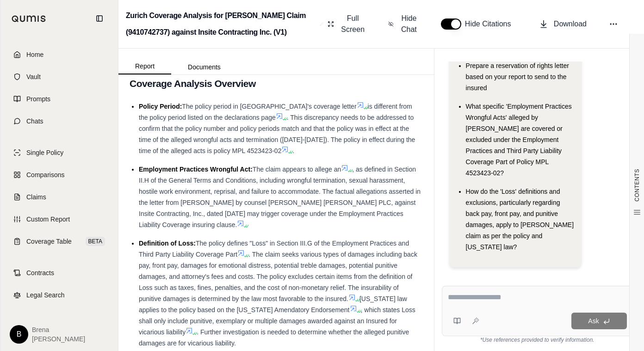 The image size is (644, 351). What do you see at coordinates (40, 273) in the screenshot?
I see `span: Contracts` at bounding box center [40, 273].